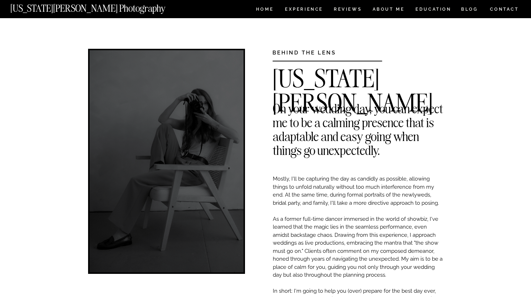  I want to click on a: BLOG, so click(470, 10).